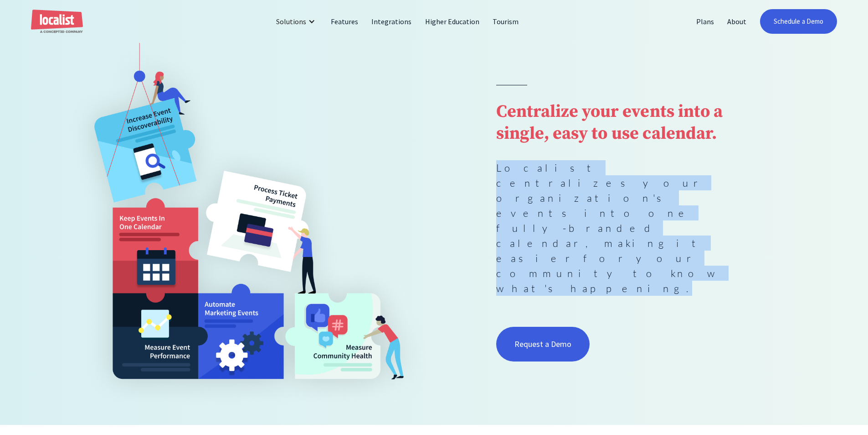 Image resolution: width=868 pixels, height=435 pixels. Describe the element at coordinates (737, 21) in the screenshot. I see `a: About` at that location.